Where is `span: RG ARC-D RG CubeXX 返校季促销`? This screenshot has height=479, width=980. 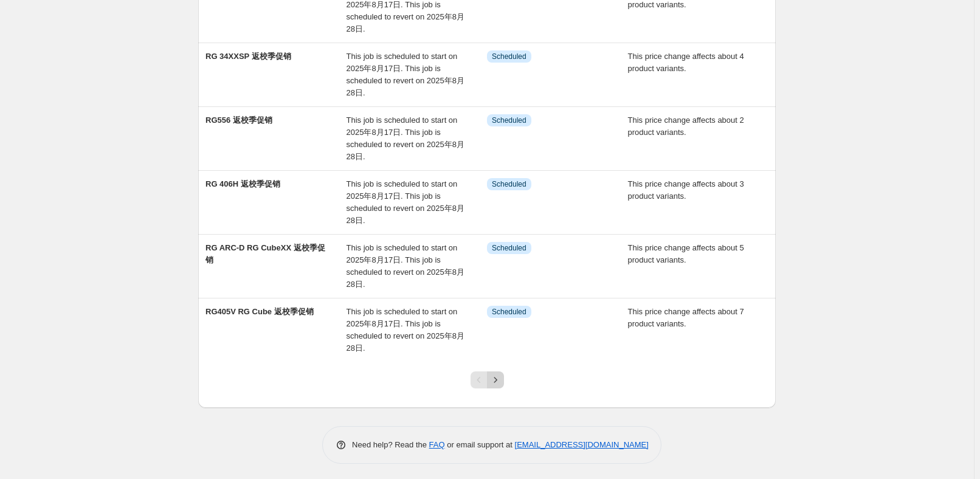
span: RG ARC-D RG CubeXX 返校季促销 is located at coordinates (265, 254).